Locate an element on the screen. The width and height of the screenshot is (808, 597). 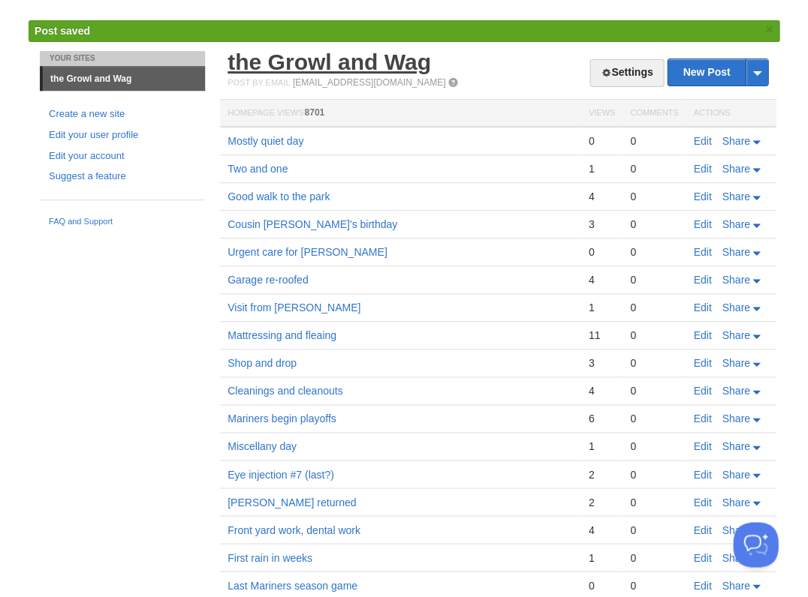
a: Front yard work, dental work is located at coordinates (293, 530).